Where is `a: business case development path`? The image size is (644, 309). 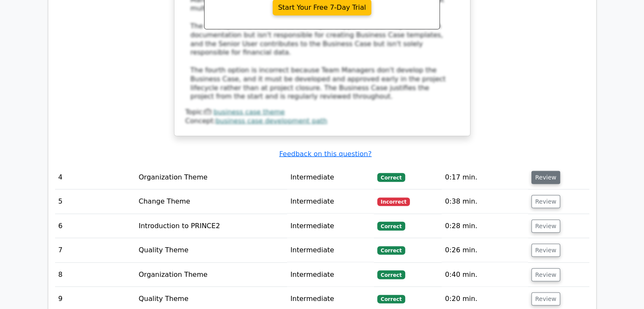
a: business case development path is located at coordinates (271, 121).